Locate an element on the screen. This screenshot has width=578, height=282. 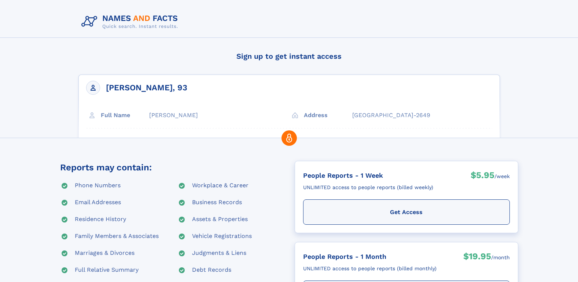
div: People Reports - 1 Month is located at coordinates (370, 256).